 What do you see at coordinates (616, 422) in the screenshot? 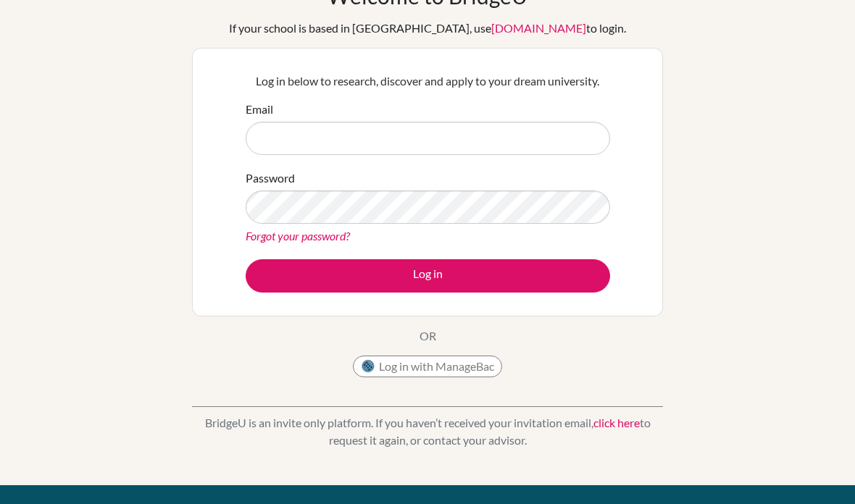
I see `a: click here` at bounding box center [616, 422].